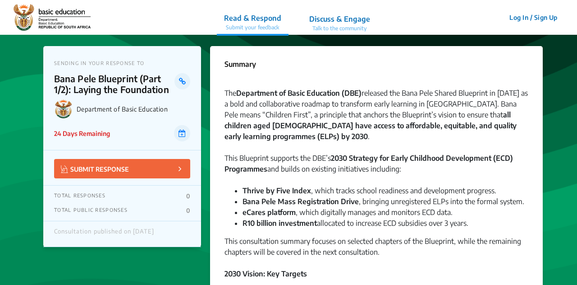  Describe the element at coordinates (122, 168) in the screenshot. I see `button: SUBMIT RESPONSE` at that location.